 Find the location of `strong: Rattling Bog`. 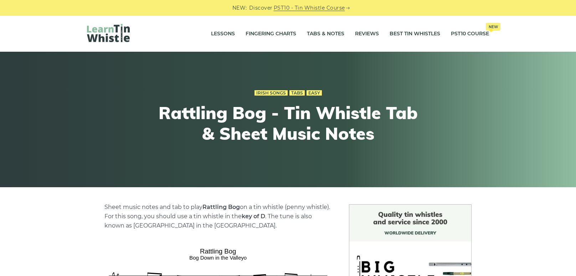

strong: Rattling Bog is located at coordinates (221, 207).